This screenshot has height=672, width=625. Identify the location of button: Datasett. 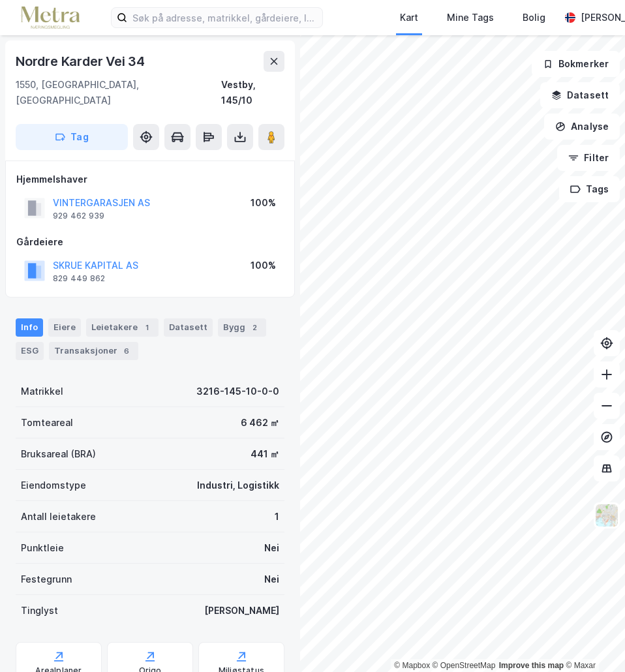
(580, 95).